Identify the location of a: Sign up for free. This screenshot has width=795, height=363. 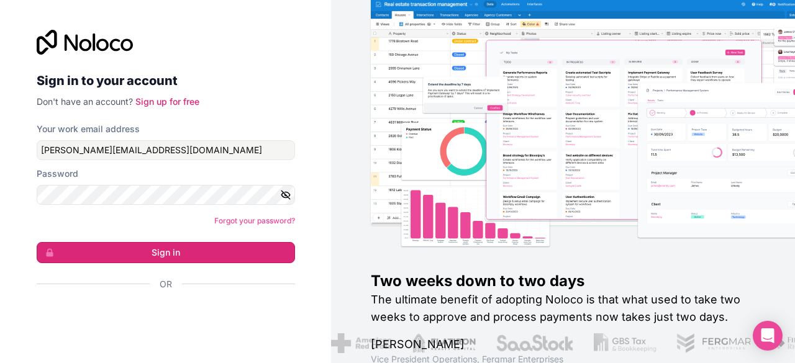
(167, 101).